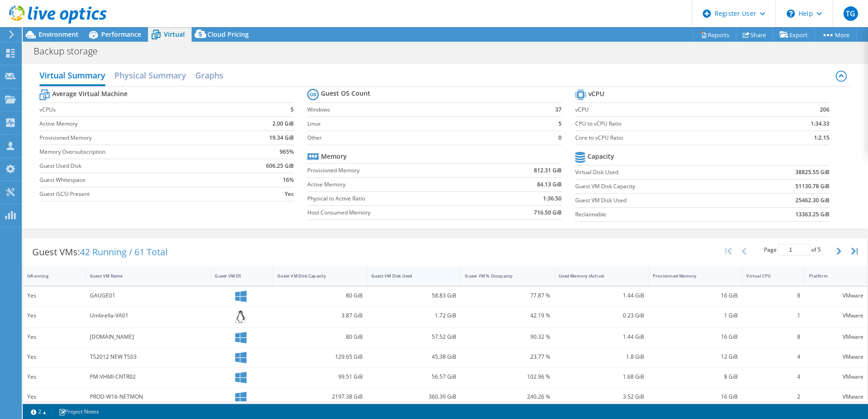  Describe the element at coordinates (136, 152) in the screenshot. I see `label: Memory Oversubscription` at that location.